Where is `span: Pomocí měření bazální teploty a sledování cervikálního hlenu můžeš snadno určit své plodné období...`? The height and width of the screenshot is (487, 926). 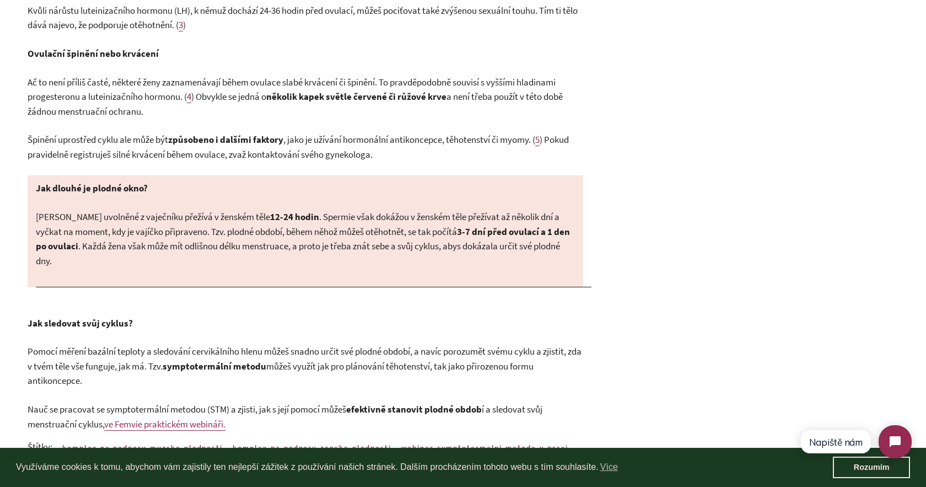
span: Pomocí měření bazální teploty a sledování cervikálního hlenu můžeš snadno určit své plodné období... is located at coordinates (304, 358).